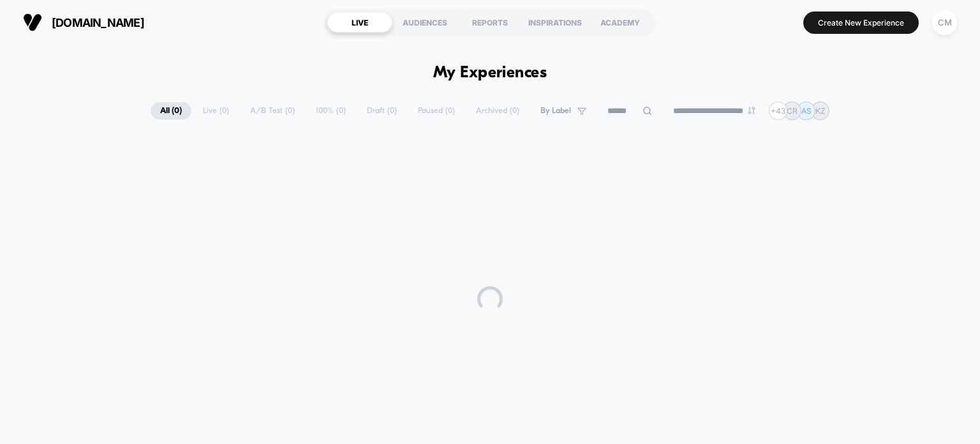 The height and width of the screenshot is (444, 980). What do you see at coordinates (821, 111) in the screenshot?
I see `p: KZ` at bounding box center [821, 111].